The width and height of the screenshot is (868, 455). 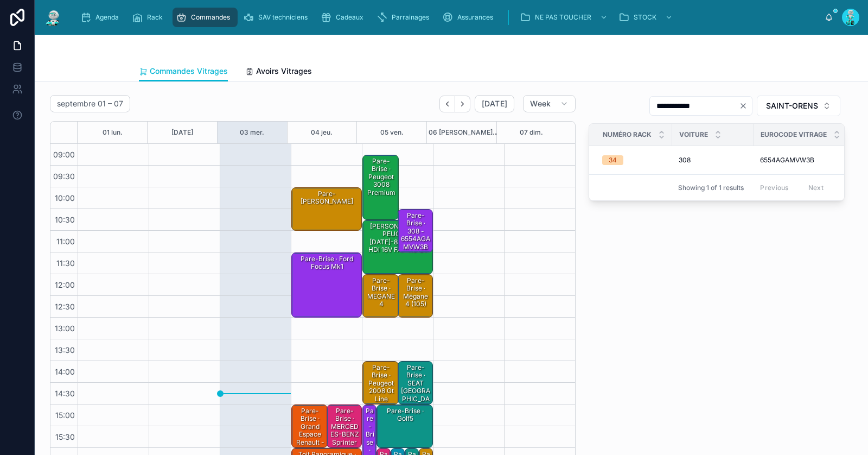 I want to click on span: 12:30, so click(x=64, y=306).